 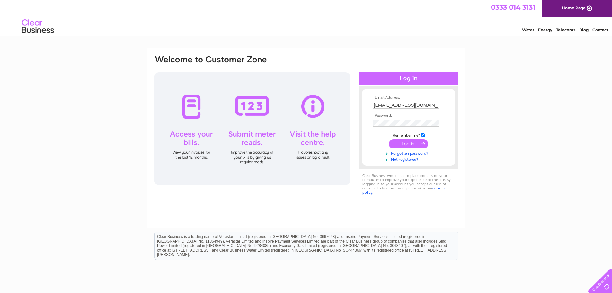 What do you see at coordinates (600, 30) in the screenshot?
I see `a: Contact` at bounding box center [600, 30].